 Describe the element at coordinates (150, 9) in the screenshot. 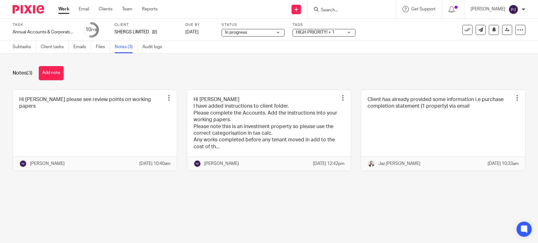

I see `a: Reports` at that location.